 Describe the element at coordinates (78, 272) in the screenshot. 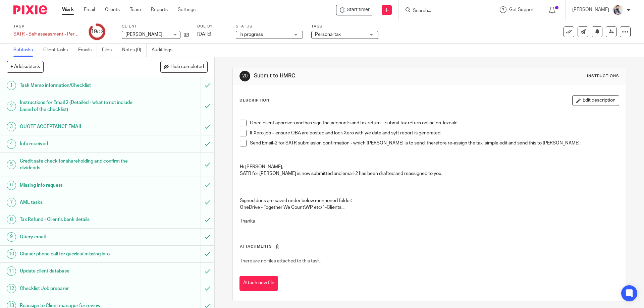

I see `h1: Update client database` at that location.